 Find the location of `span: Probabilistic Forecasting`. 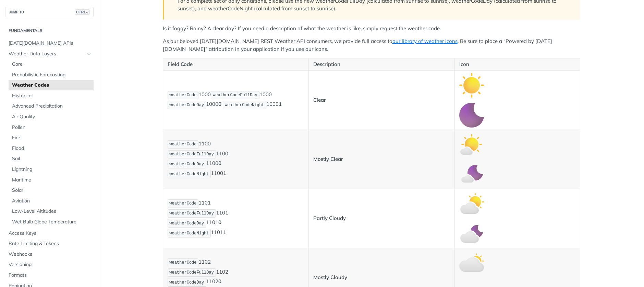

span: Probabilistic Forecasting is located at coordinates (52, 75).